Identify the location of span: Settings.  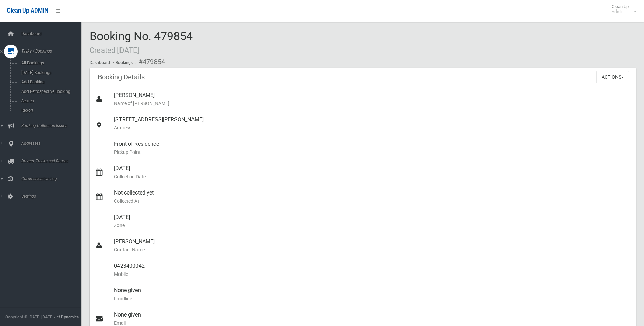
(53, 196).